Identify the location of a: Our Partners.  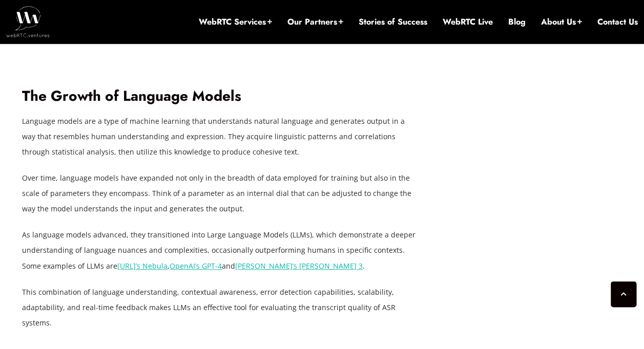
(315, 22).